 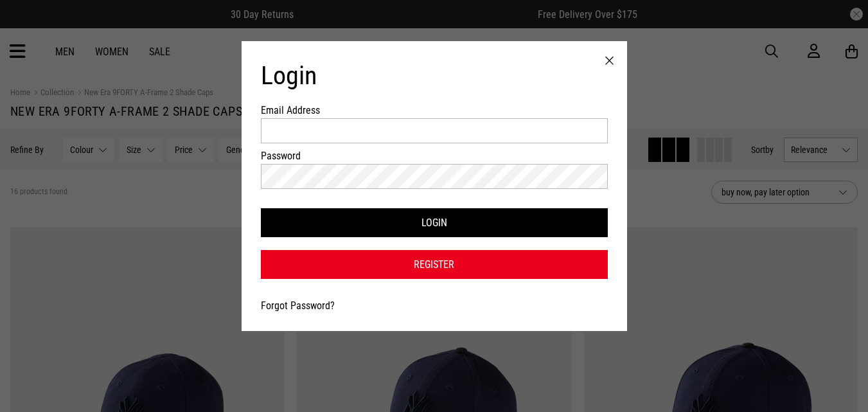 I want to click on h1: Login, so click(x=434, y=76).